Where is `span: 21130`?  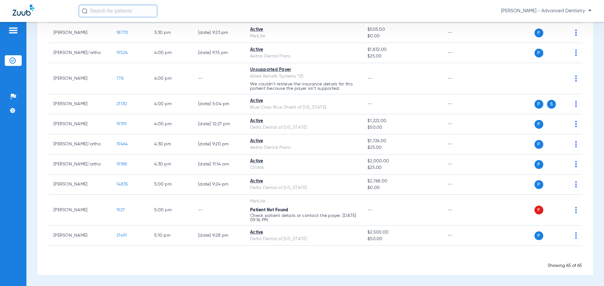 span: 21130 is located at coordinates (122, 104).